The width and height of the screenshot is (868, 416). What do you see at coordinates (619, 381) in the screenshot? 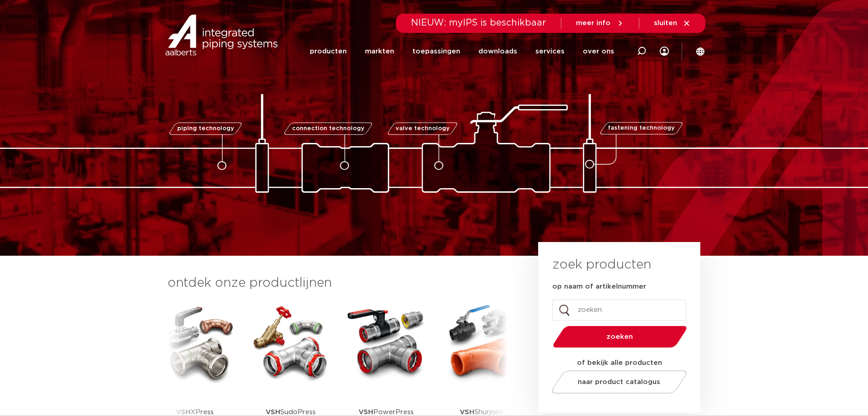
I see `span: naar product catalogus` at bounding box center [619, 381].